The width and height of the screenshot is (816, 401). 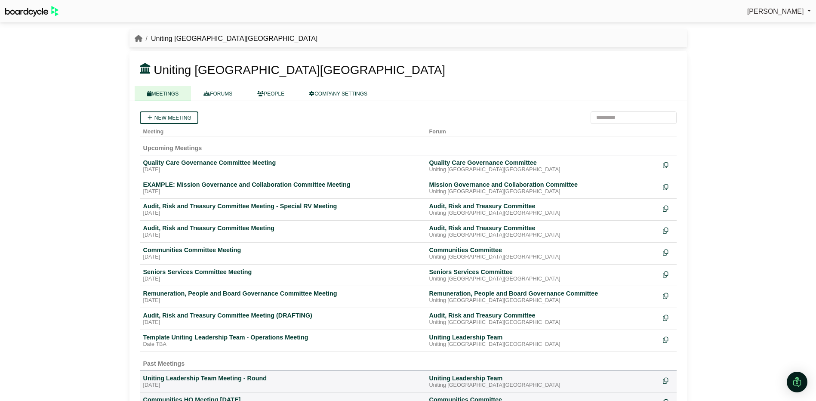 I want to click on div: Communities Committee, so click(x=542, y=250).